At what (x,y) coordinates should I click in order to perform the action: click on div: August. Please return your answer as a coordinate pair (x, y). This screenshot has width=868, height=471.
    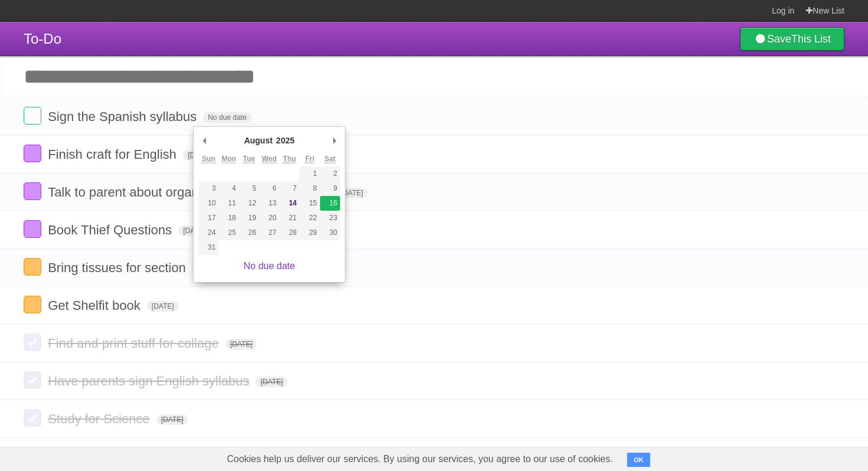
    Looking at the image, I should click on (258, 140).